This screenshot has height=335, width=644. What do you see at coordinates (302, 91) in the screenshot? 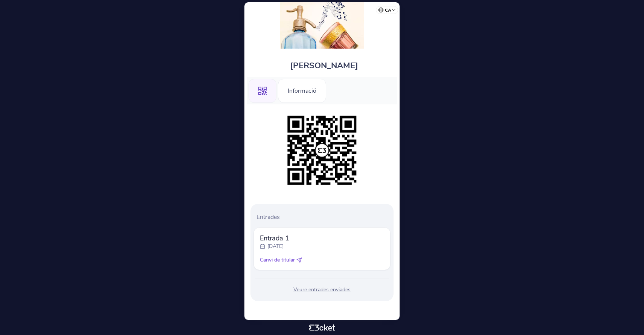
I see `div: Informació` at bounding box center [302, 91].